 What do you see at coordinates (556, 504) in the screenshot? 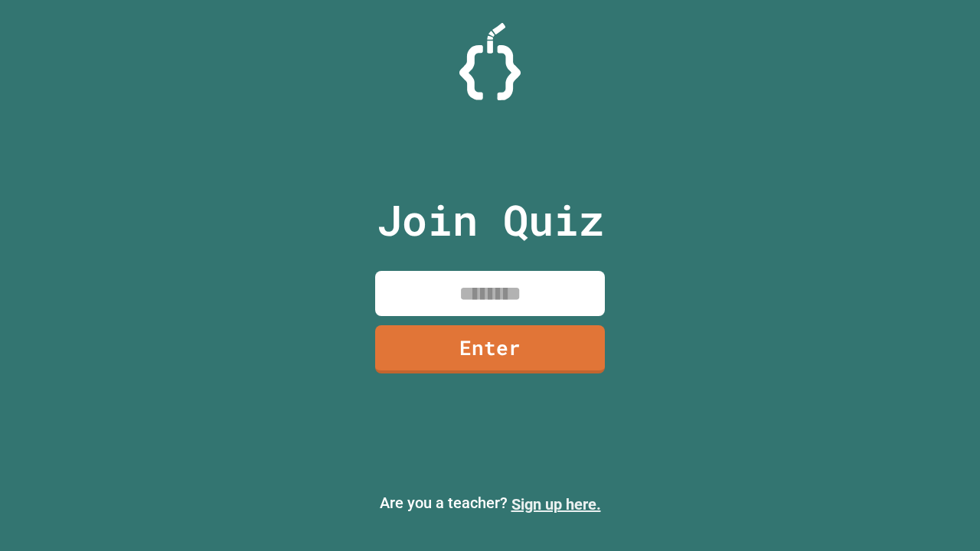
I see `a: Sign up here.` at bounding box center [556, 504].